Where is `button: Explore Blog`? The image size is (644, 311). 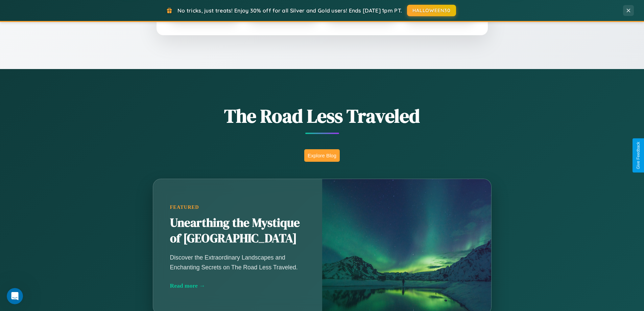 button: Explore Blog is located at coordinates (322, 155).